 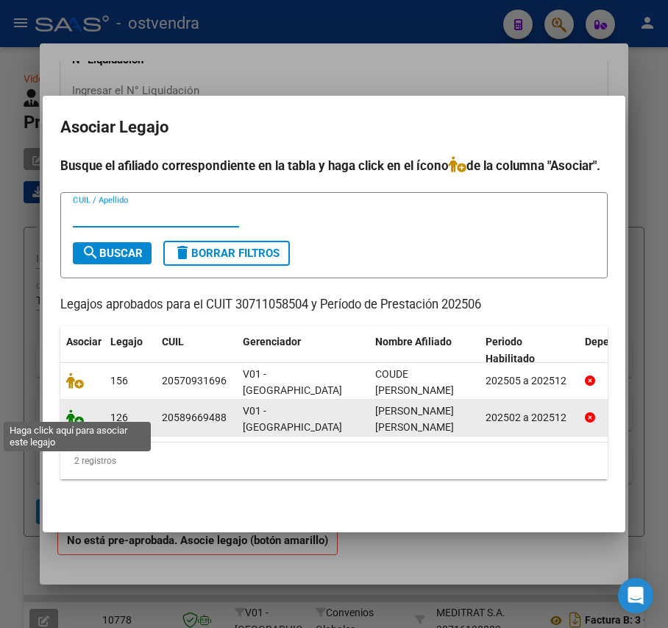 What do you see at coordinates (119, 417) in the screenshot?
I see `span: 126` at bounding box center [119, 417].